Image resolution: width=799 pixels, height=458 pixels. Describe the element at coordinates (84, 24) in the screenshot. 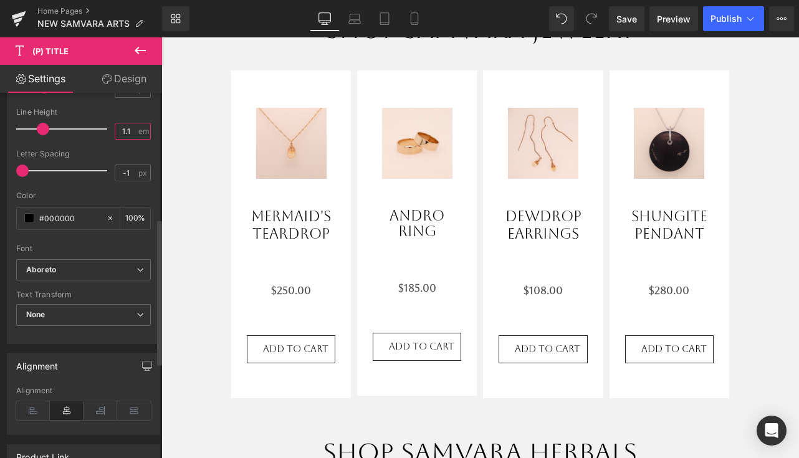

I see `span: NEW SAMVARA ARTS` at that location.